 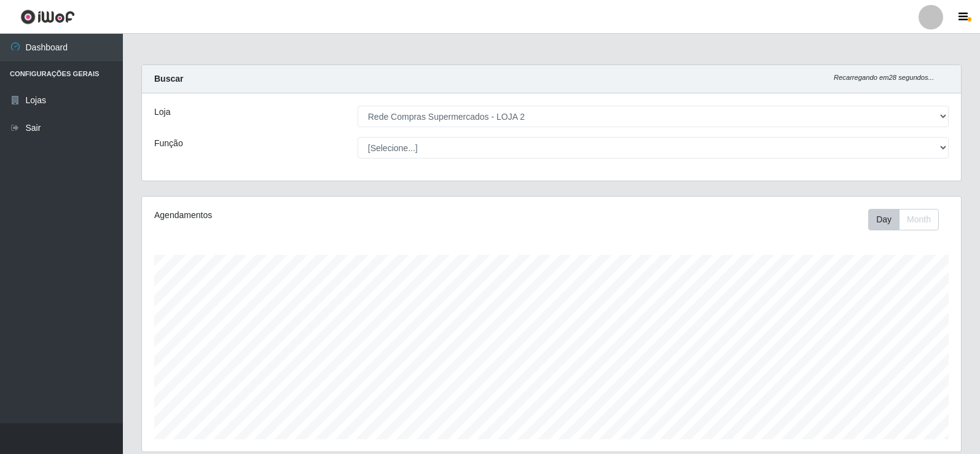 I want to click on div: First group, so click(x=903, y=219).